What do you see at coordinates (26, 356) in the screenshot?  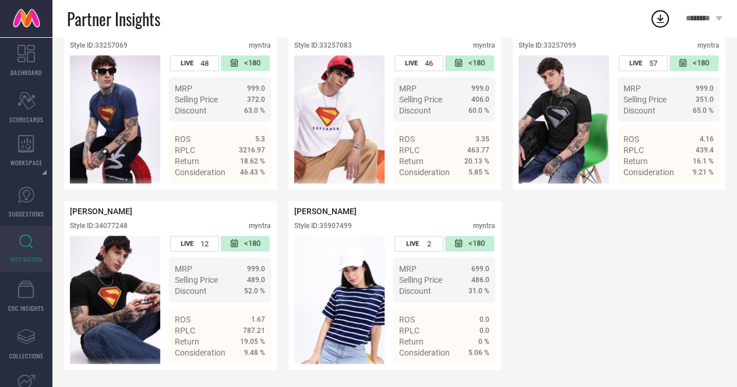 I see `span: COLLECTIONS` at bounding box center [26, 356].